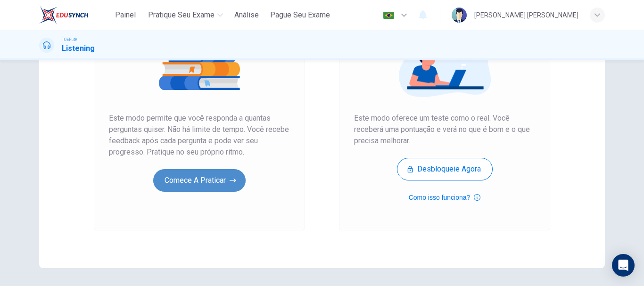  Describe the element at coordinates (75, 15) in the screenshot. I see `a: EduSynch logo` at that location.